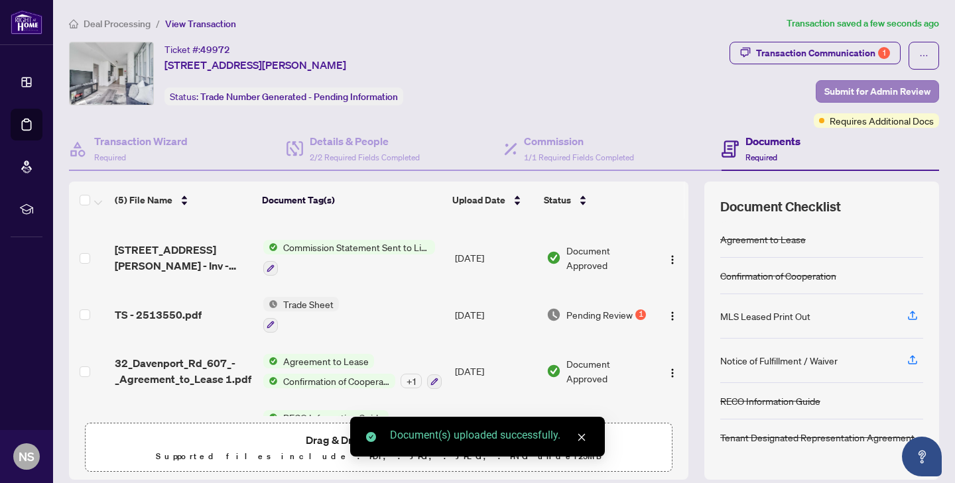 This screenshot has width=955, height=483. What do you see at coordinates (184, 428) in the screenshot?
I see `span: Representation Agreement - Mase.pdf` at bounding box center [184, 428].